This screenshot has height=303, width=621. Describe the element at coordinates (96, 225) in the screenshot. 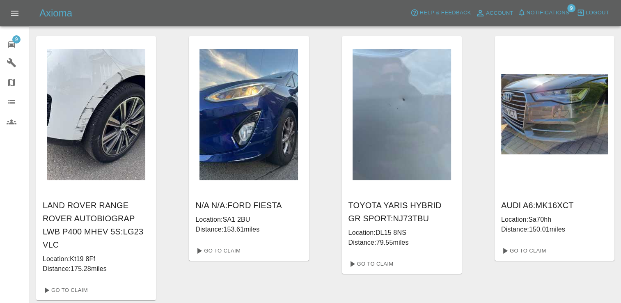

I see `h6: LAND ROVER RANGE ROVER AUTOBIOGRAP LWB P400 MHEV 5S : LG23 VLC` at that location.